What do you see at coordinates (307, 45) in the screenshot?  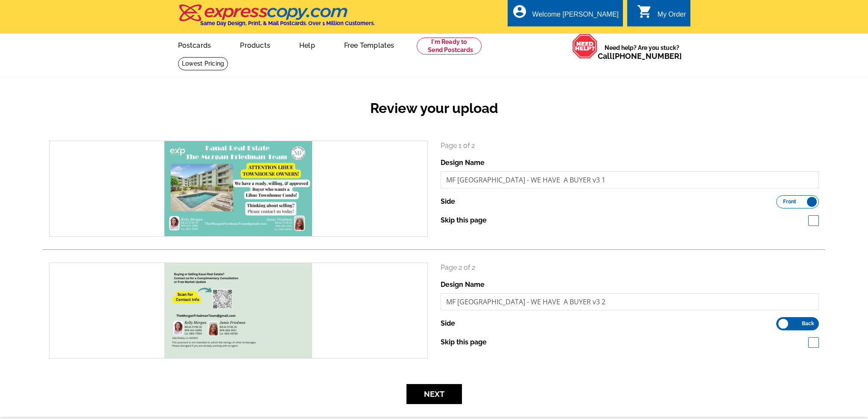 I see `a: Help` at bounding box center [307, 45].